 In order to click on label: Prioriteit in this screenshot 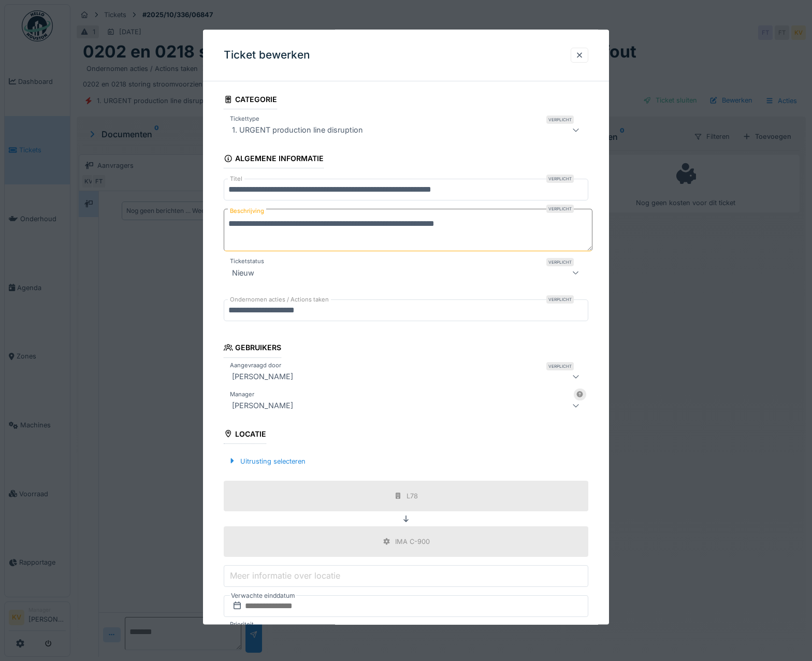, I will do `click(242, 624)`.